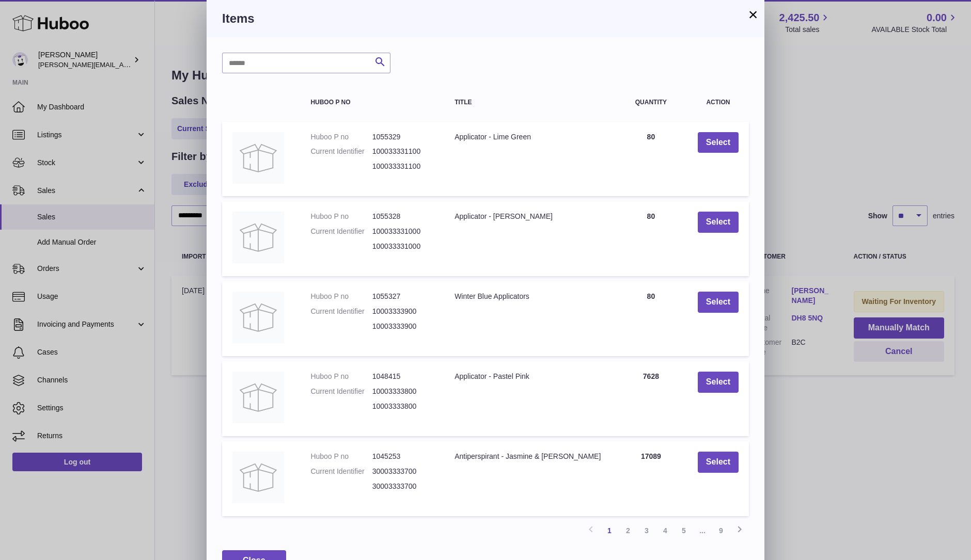 Image resolution: width=971 pixels, height=560 pixels. Describe the element at coordinates (651, 399) in the screenshot. I see `td: 7628` at that location.